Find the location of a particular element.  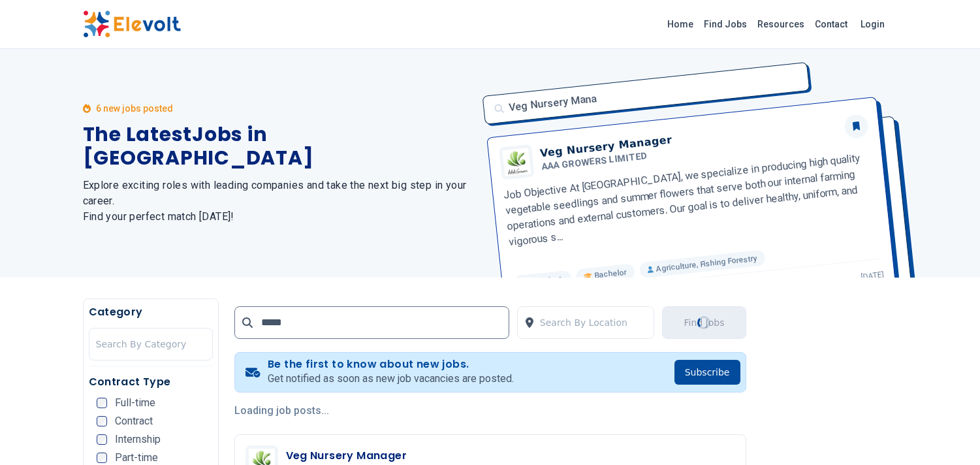

button: Subscribe is located at coordinates (707, 373).